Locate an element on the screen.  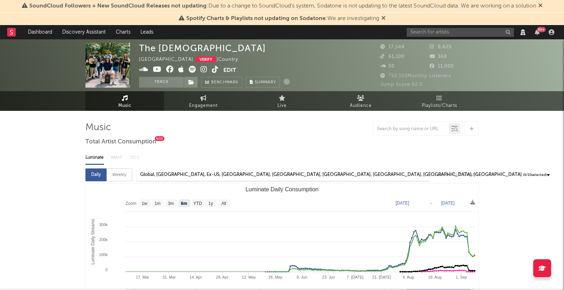
text: 1w is located at coordinates (145, 203).